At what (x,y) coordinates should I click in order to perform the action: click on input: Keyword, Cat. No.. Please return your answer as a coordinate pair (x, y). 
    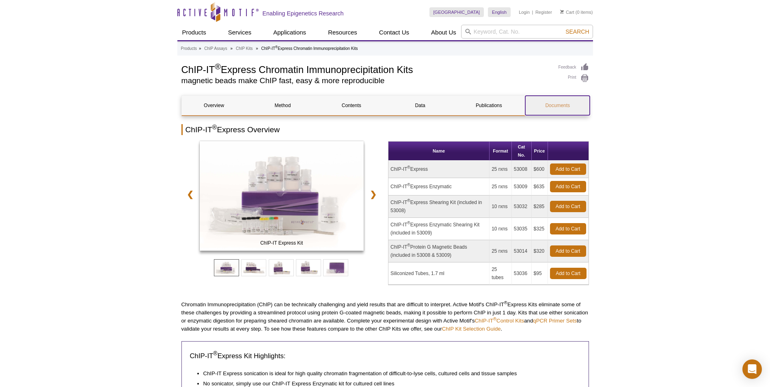
    Looking at the image, I should click on (527, 32).